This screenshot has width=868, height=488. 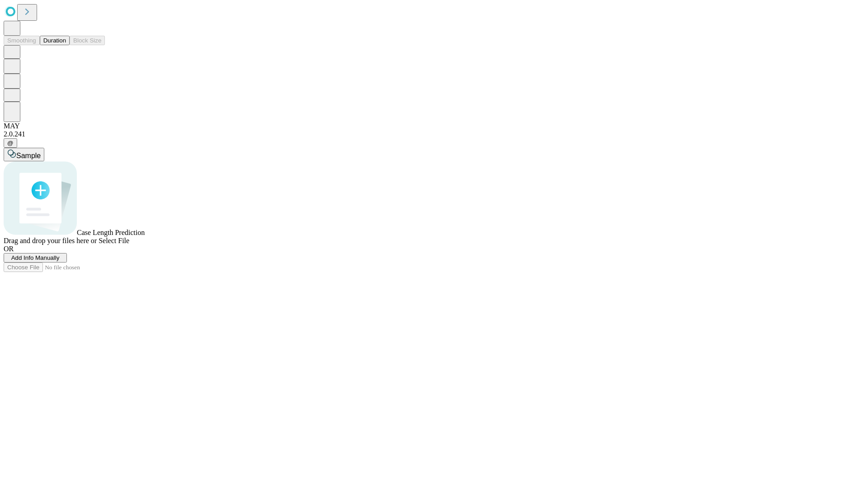 What do you see at coordinates (9, 249) in the screenshot?
I see `span: OR` at bounding box center [9, 249].